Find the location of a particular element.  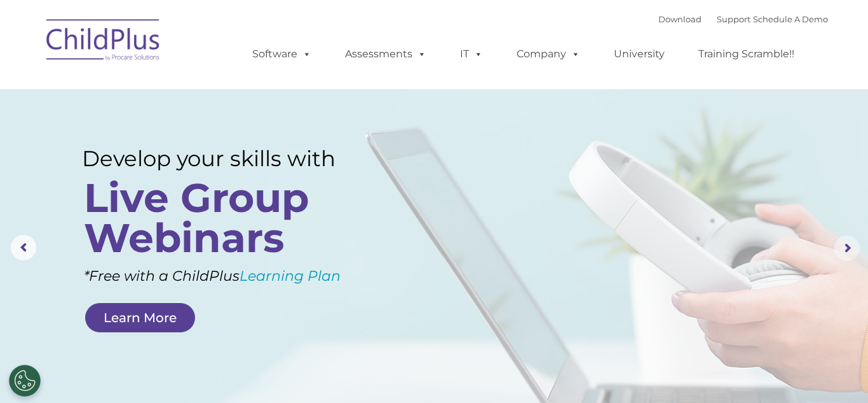

a: Company is located at coordinates (548, 54).